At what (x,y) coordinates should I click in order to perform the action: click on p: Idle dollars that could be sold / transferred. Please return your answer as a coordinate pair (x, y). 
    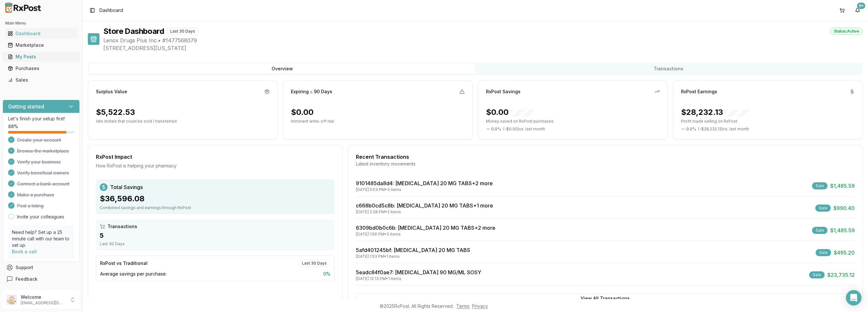
    Looking at the image, I should click on (183, 121).